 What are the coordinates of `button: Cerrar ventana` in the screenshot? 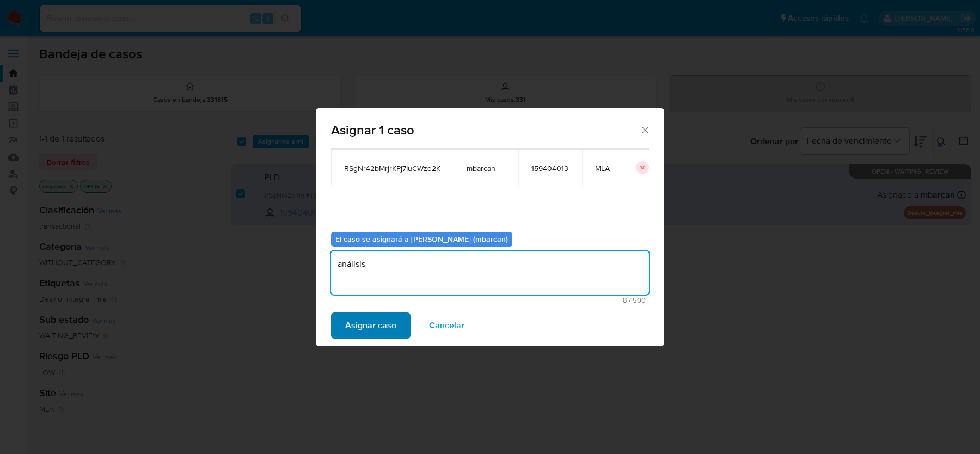 It's located at (645, 130).